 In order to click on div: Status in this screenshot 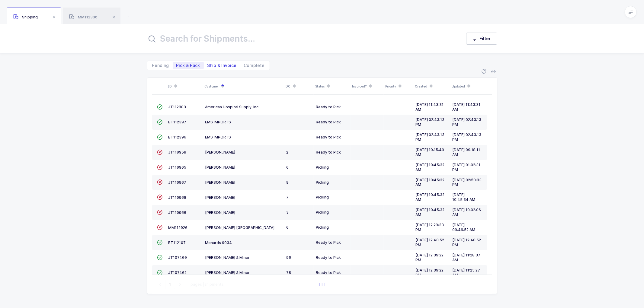, I will do `click(332, 86)`.